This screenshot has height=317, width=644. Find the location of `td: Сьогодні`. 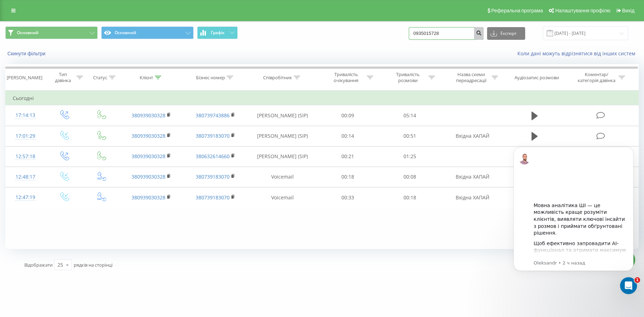

td: Сьогодні is located at coordinates (322, 98).